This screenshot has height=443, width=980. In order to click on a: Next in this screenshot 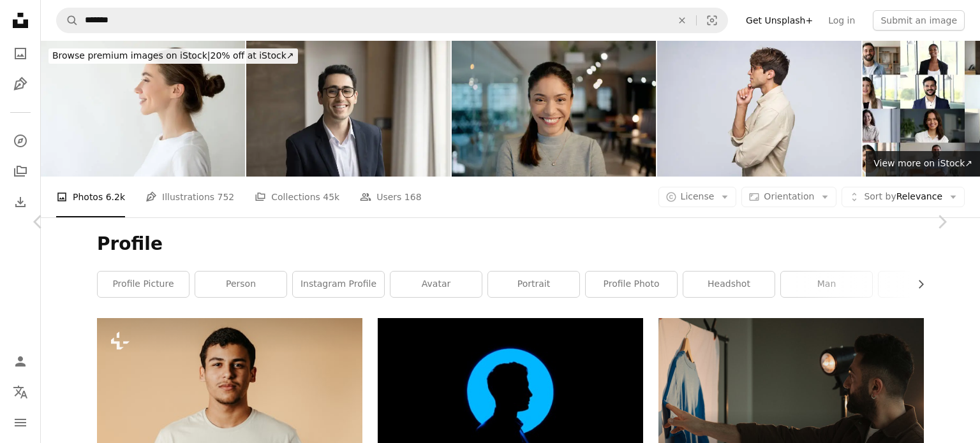, I will do `click(942, 222)`.